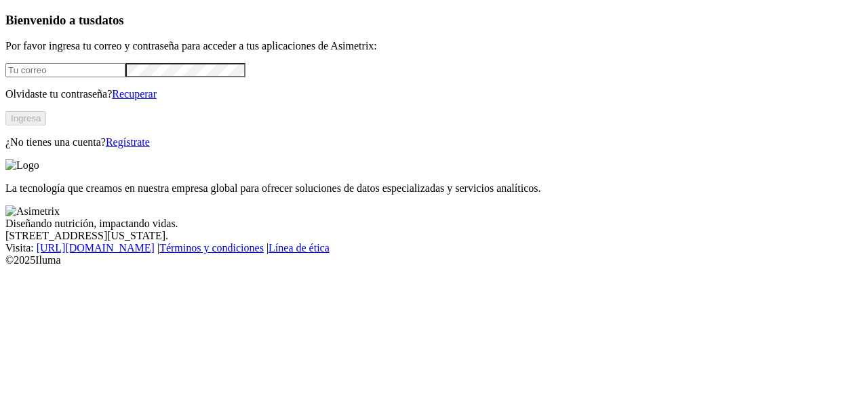 The width and height of the screenshot is (868, 402). Describe the element at coordinates (32, 212) in the screenshot. I see `img: Asimetrix` at that location.